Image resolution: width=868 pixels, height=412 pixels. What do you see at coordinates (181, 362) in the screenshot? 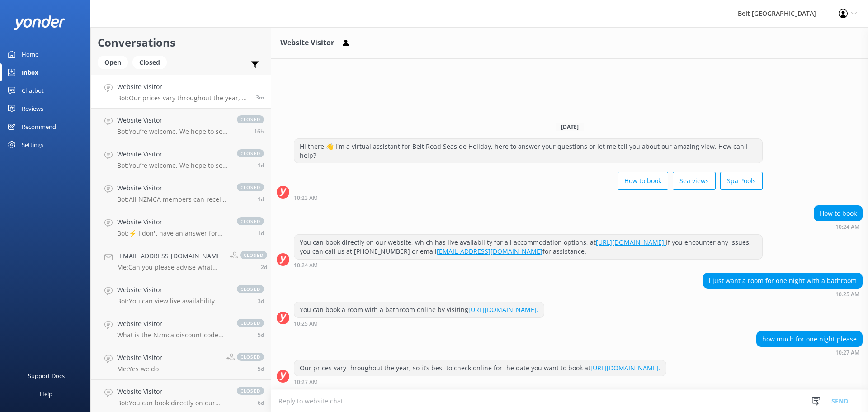
I see `a: Website VisitorMe:Yes we doclosed5d` at bounding box center [181, 362].